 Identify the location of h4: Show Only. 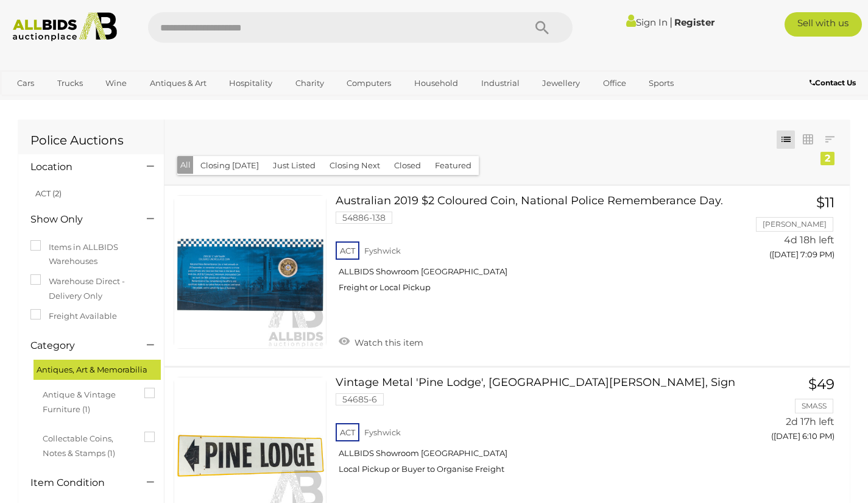
(79, 220).